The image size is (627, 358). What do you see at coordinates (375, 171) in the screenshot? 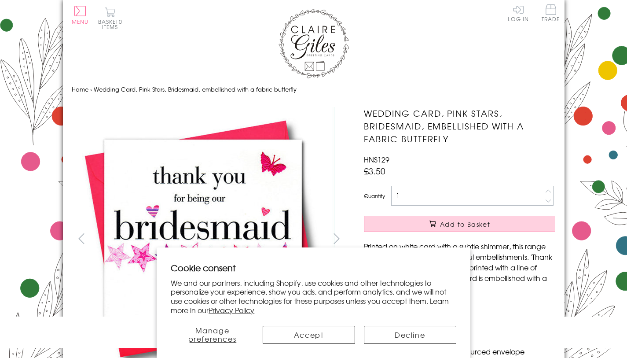
I see `span: £3.50` at bounding box center [375, 171].